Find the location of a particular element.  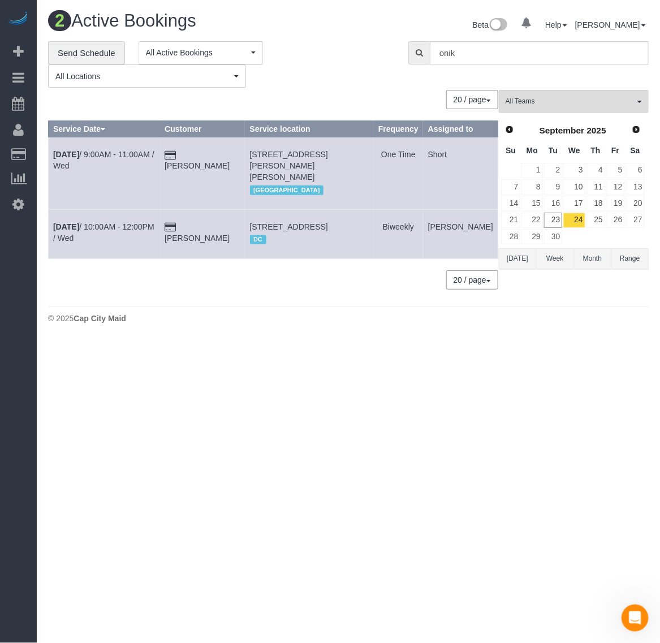

a: 17 is located at coordinates (574, 203).